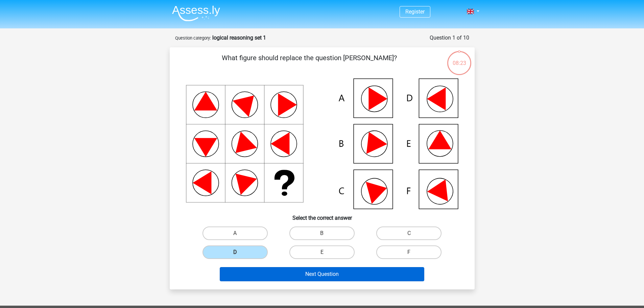  Describe the element at coordinates (415, 12) in the screenshot. I see `a: Register` at that location.